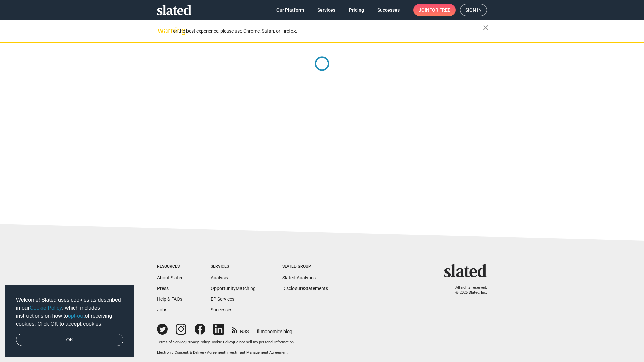 This screenshot has width=644, height=362. Describe the element at coordinates (434, 10) in the screenshot. I see `span: Join` at that location.